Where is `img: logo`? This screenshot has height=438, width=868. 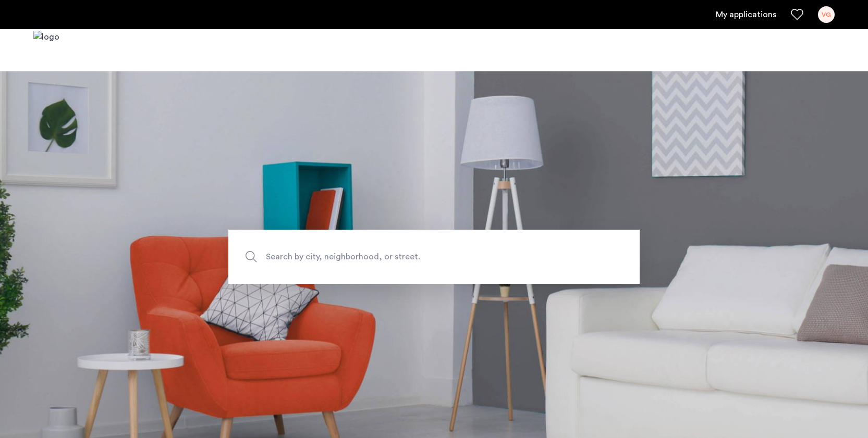
img: logo is located at coordinates (46, 50).